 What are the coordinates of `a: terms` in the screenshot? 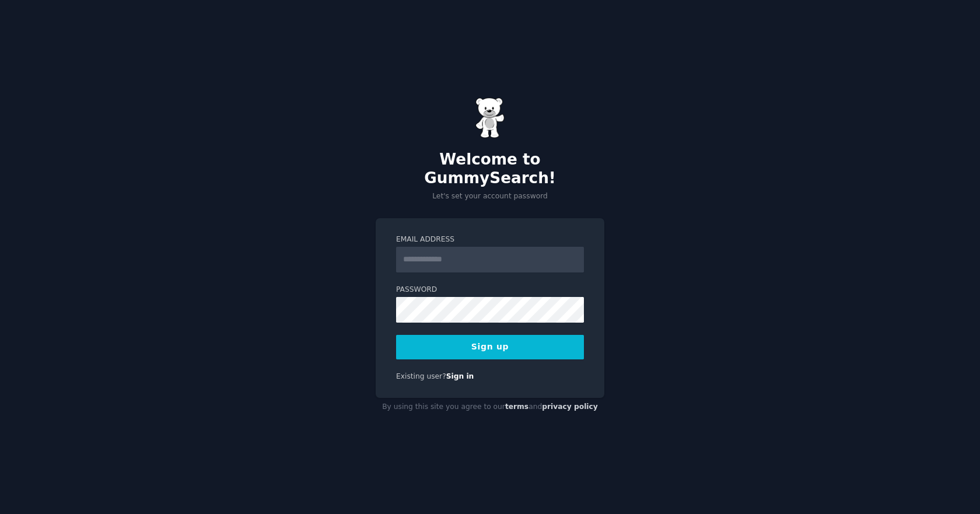 It's located at (517, 406).